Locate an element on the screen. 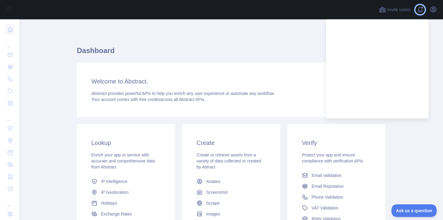 The height and width of the screenshot is (220, 443). button: Invite users is located at coordinates (394, 10).